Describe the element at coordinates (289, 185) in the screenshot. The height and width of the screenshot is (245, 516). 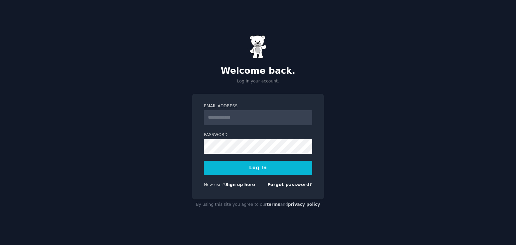
I see `a: Forgot password?` at that location.